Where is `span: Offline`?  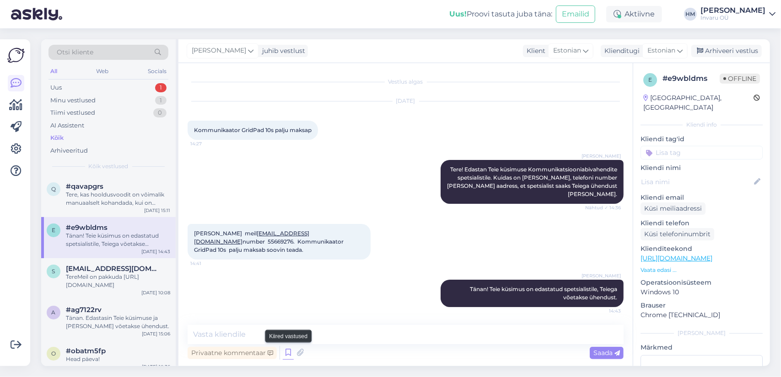
span: Offline is located at coordinates (739, 79).